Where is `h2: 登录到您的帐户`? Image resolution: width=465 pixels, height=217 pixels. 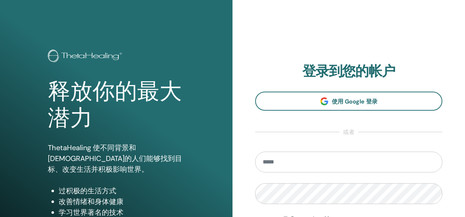 h2: 登录到您的帐户 is located at coordinates (349, 72).